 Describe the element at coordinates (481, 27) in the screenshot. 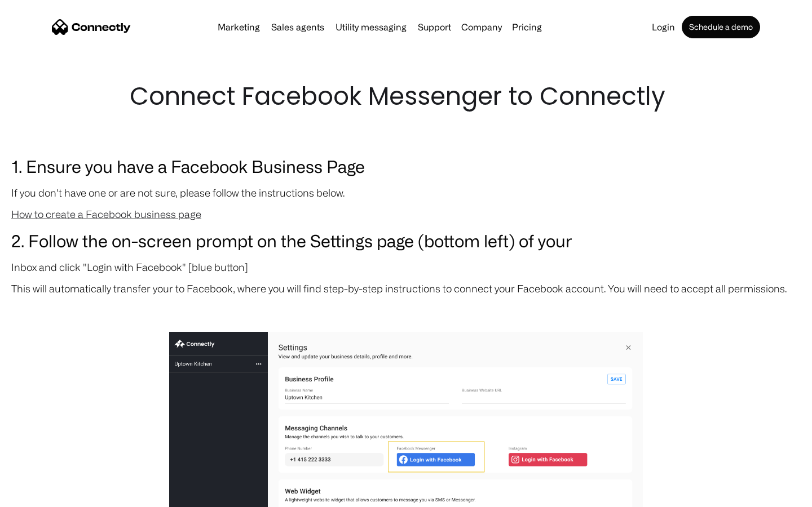

I see `div: Company` at that location.